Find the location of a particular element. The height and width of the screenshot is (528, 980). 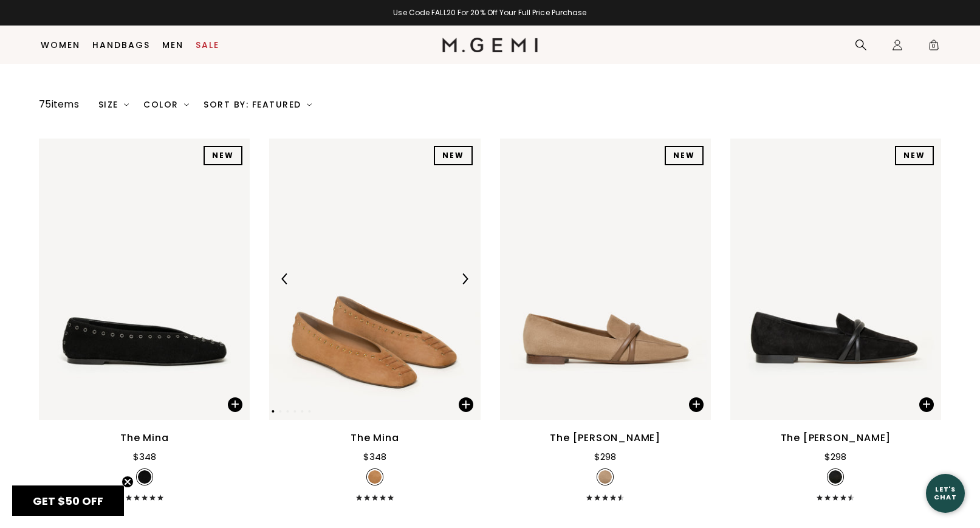

div: Color is located at coordinates (166, 104).